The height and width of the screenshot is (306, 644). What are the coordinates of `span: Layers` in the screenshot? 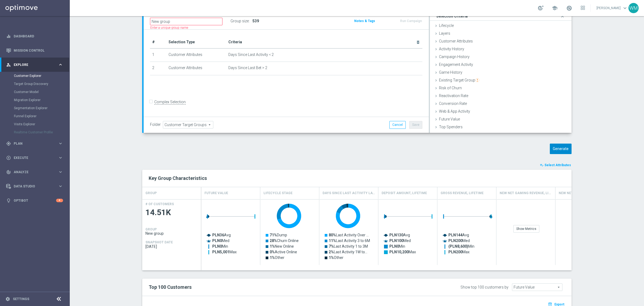 It's located at (445, 33).